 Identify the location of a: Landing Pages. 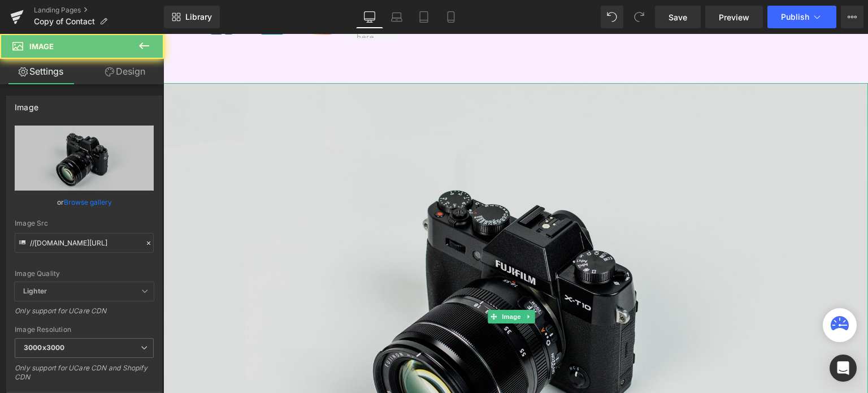
(99, 10).